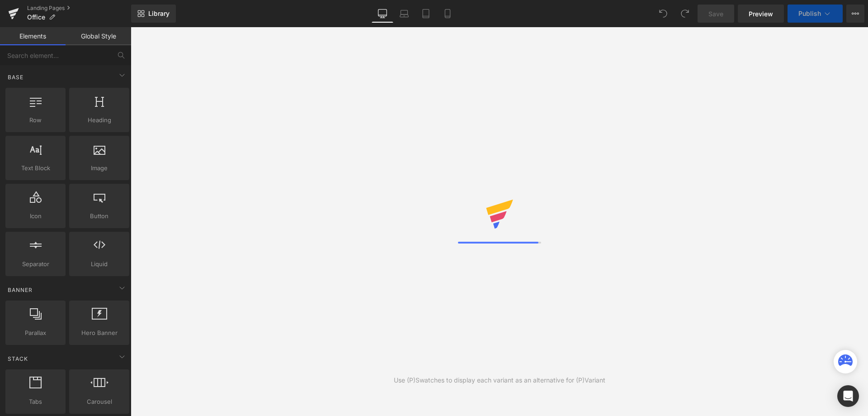 The height and width of the screenshot is (416, 868). What do you see at coordinates (35, 401) in the screenshot?
I see `span: Tabs` at bounding box center [35, 401].